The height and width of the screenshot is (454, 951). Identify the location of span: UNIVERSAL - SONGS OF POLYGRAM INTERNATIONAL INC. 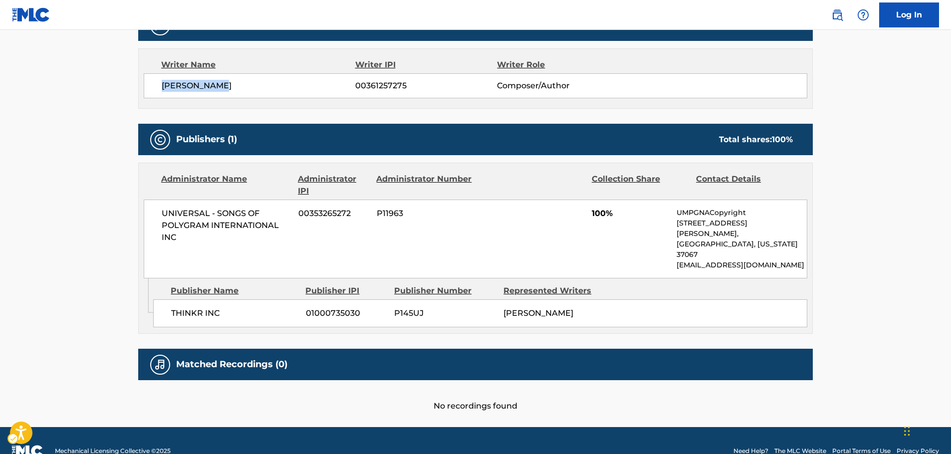
(226, 226).